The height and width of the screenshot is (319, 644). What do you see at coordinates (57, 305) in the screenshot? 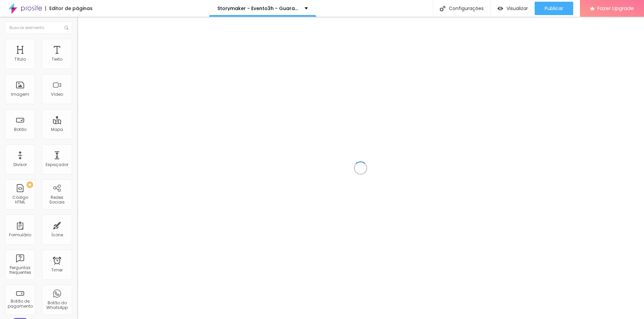
I see `div: Botão do WhatsApp` at bounding box center [57, 305].